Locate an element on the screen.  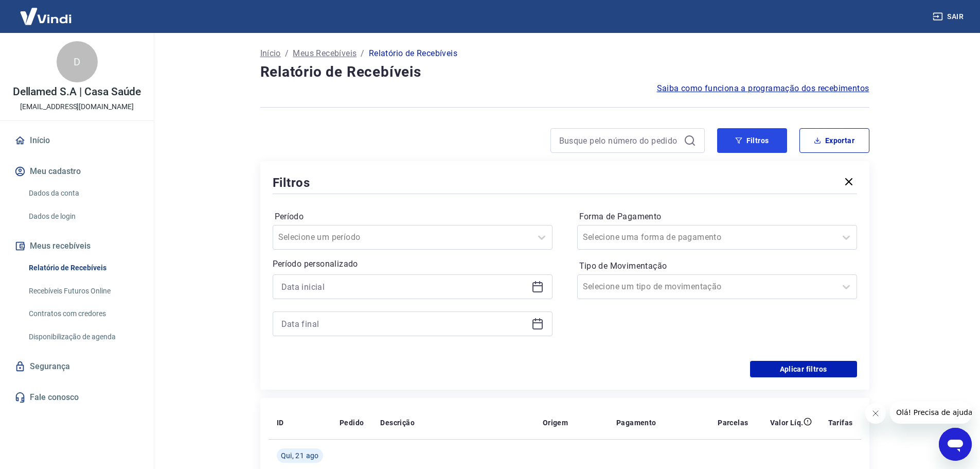
p: Tarifas is located at coordinates (841, 423).